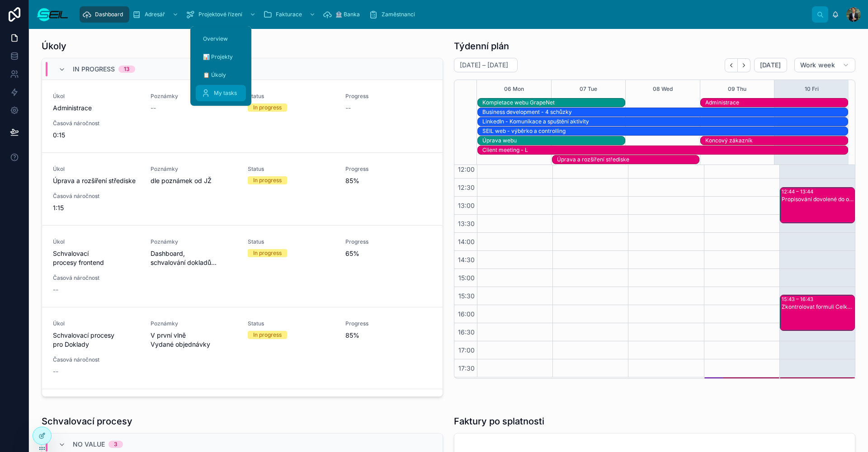 Image resolution: width=868 pixels, height=452 pixels. Describe the element at coordinates (444, 15) in the screenshot. I see `div: scrollable content` at that location.